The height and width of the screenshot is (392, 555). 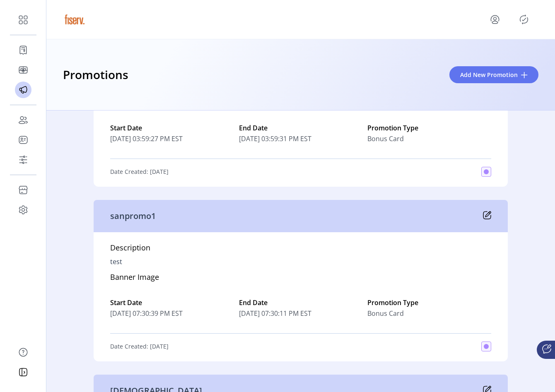 What do you see at coordinates (116, 262) in the screenshot?
I see `p: test` at bounding box center [116, 262].